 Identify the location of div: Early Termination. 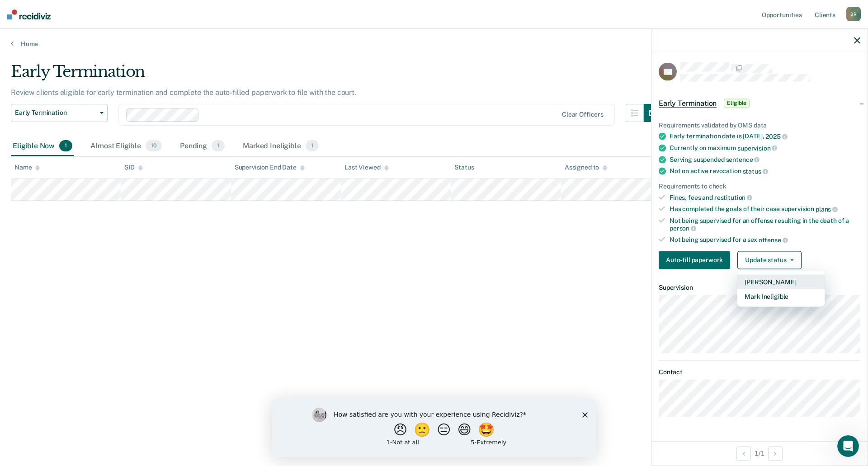
(336, 75).